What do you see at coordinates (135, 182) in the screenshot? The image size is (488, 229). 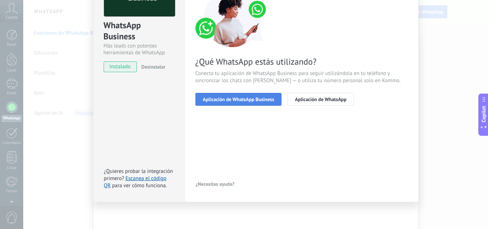 I see `a: Escanea el código QR` at bounding box center [135, 182].